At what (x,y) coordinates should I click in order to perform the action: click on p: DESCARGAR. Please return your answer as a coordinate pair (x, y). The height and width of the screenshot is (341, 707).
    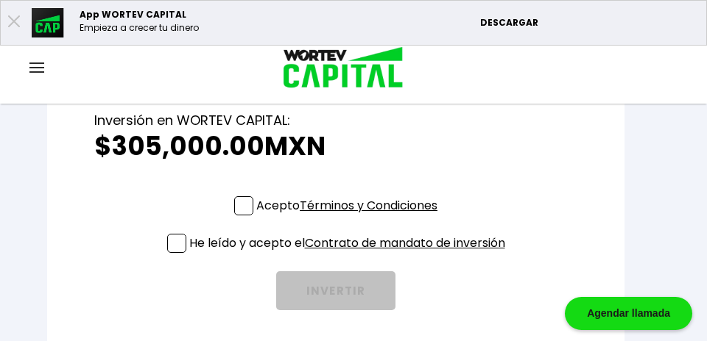
    Looking at the image, I should click on (589, 23).